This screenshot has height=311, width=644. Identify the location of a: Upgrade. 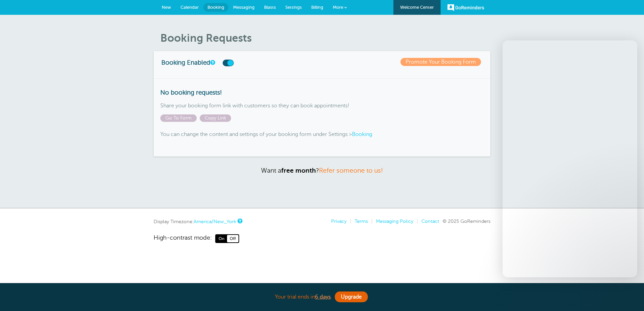
(351, 297).